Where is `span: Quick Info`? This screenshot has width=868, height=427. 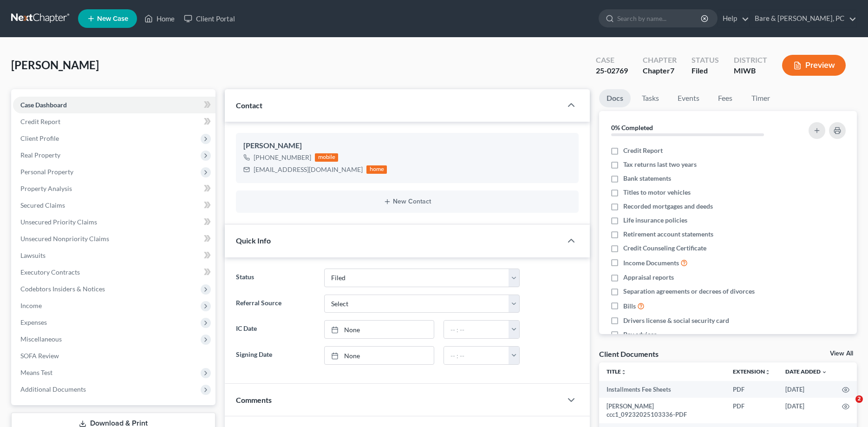
span: Quick Info is located at coordinates (253, 240).